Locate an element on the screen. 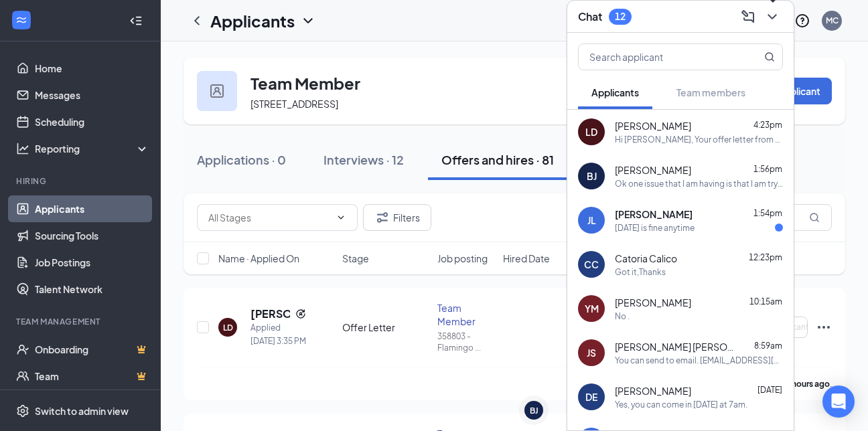  svg: Settings is located at coordinates (23, 411).